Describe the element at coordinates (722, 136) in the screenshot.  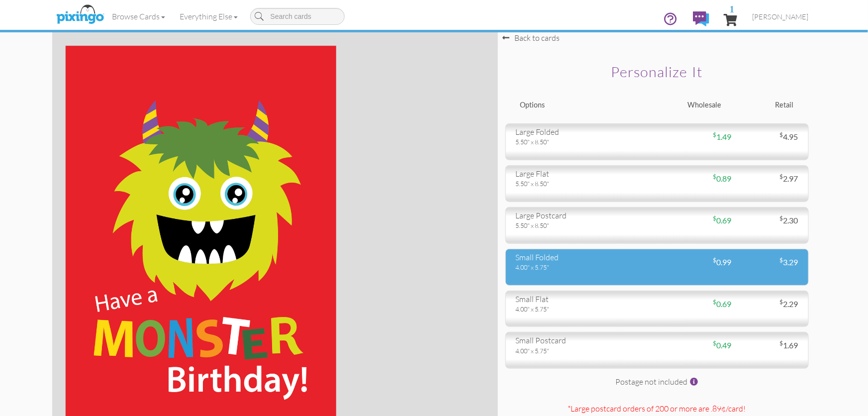
I see `span: 1.49` at that location.